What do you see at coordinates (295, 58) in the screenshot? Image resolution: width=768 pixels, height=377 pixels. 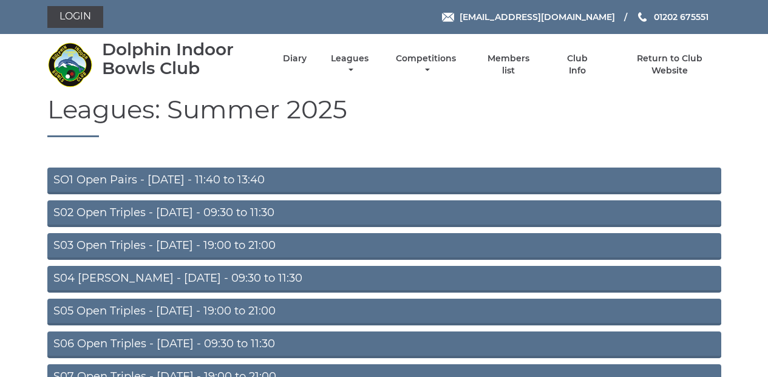 I see `a: Diary` at bounding box center [295, 58].